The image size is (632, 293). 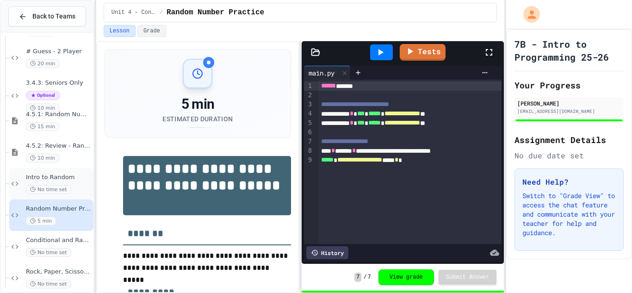 What do you see at coordinates (59, 177) in the screenshot?
I see `span: Intro to Random` at bounding box center [59, 177].